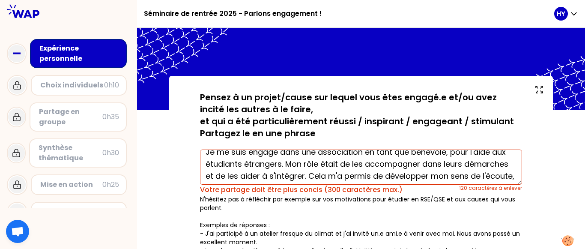 The width and height of the screenshot is (585, 249). What do you see at coordinates (18, 231) in the screenshot?
I see `div: Ouvrir le chat` at bounding box center [18, 231].